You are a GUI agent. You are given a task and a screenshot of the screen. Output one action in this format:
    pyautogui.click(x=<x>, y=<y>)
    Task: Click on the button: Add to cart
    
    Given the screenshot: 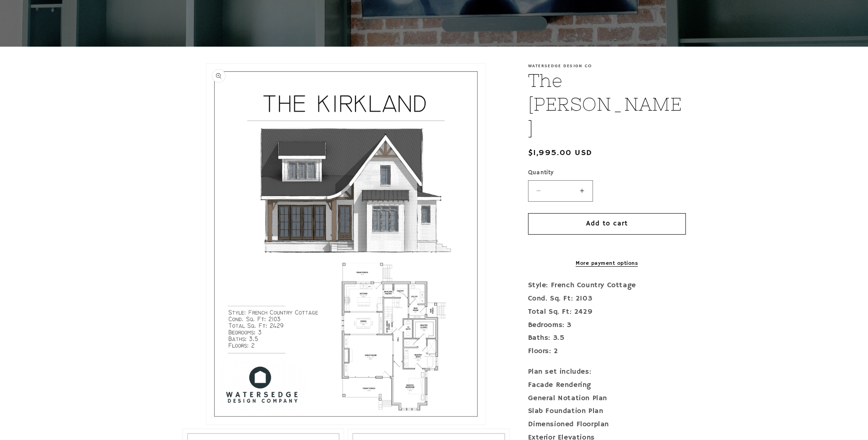 What is the action you would take?
    pyautogui.click(x=607, y=223)
    